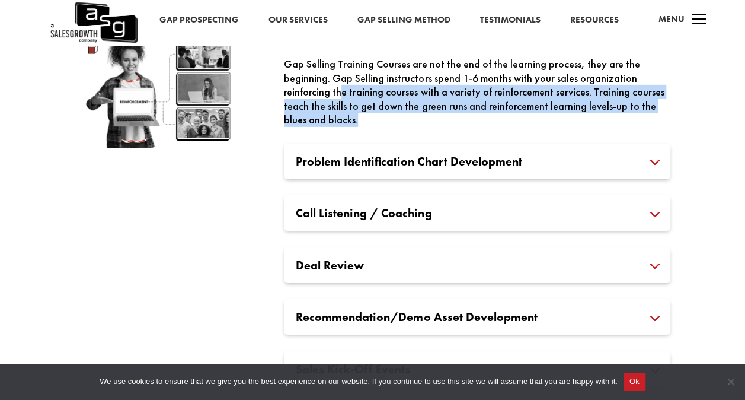 This screenshot has width=745, height=400. Describe the element at coordinates (477, 265) in the screenshot. I see `h3: Deal Review` at that location.